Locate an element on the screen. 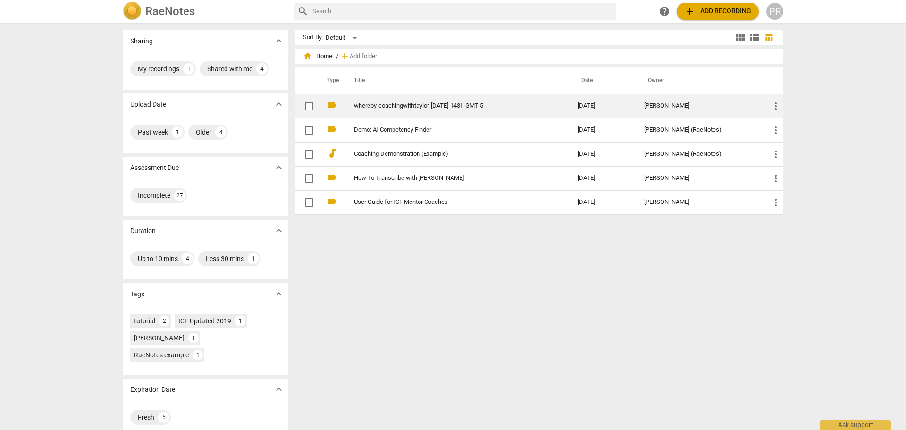 The image size is (906, 430). p: Assessment Due is located at coordinates (154, 167).